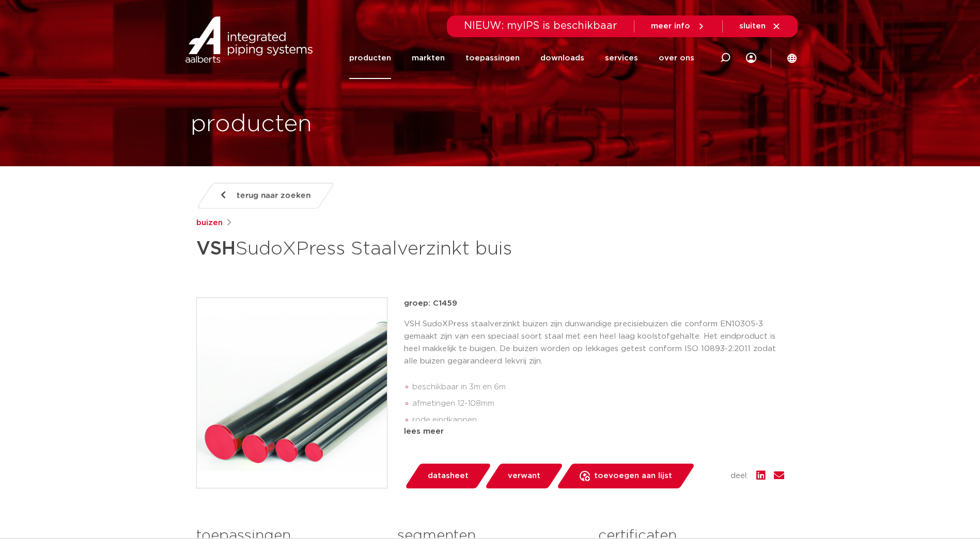  Describe the element at coordinates (540, 26) in the screenshot. I see `span: NIEUW: myIPS is beschikbaar` at that location.